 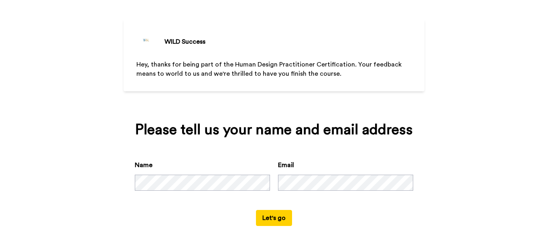 I want to click on div: Please tell us your name and email address, so click(x=274, y=130).